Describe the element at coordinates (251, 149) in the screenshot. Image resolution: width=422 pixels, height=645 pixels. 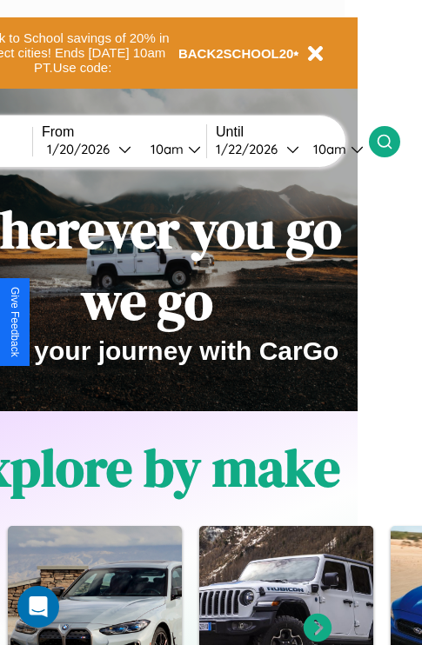
I see `div: 1 / 22 / 2026` at that location.